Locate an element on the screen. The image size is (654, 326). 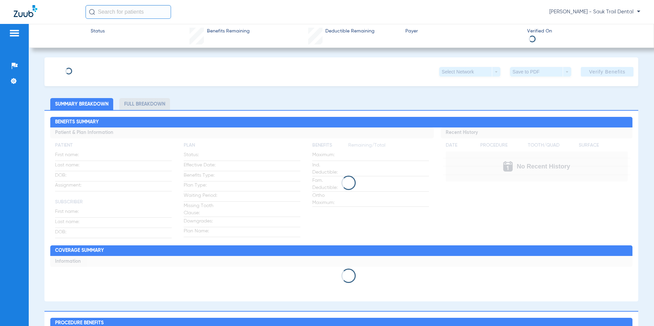
h2: Benefits Summary is located at coordinates (341, 122).